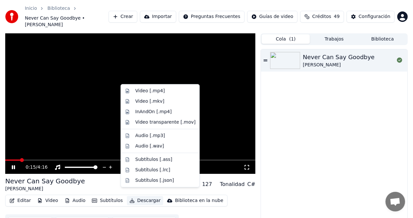 This screenshot has width=413, height=218. What do you see at coordinates (335, 39) in the screenshot?
I see `button: Trabajos` at bounding box center [335, 39].